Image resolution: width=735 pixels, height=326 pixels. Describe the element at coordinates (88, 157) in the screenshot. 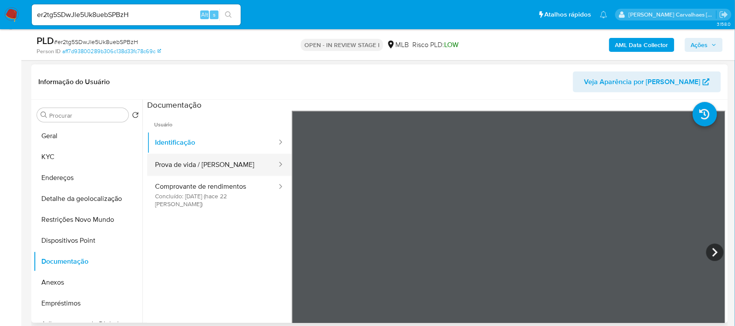

I see `button: KYC` at that location.